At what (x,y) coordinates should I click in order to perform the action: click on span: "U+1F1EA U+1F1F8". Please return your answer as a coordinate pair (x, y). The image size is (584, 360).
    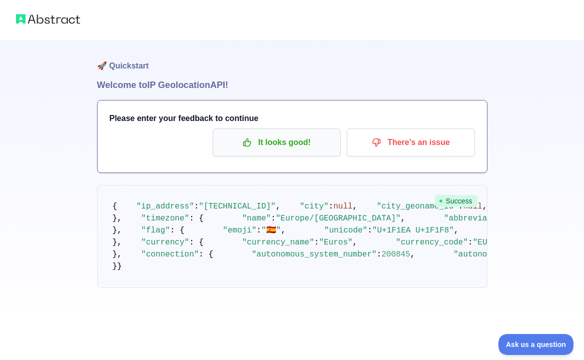
    Looking at the image, I should click on (413, 231).